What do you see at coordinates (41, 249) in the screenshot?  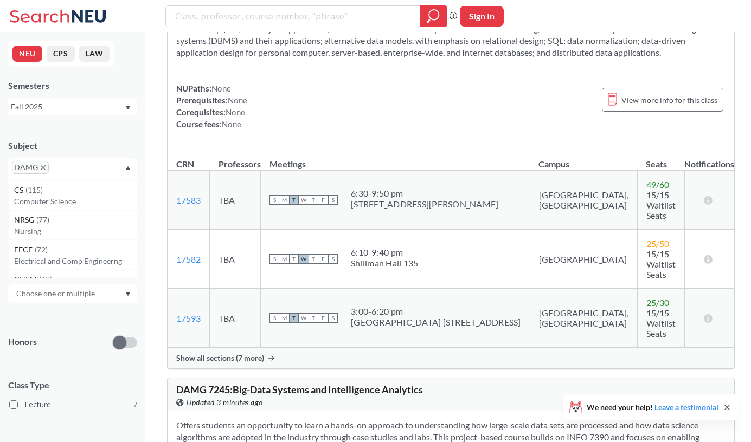 I see `span: ( 72 )` at bounding box center [41, 249].